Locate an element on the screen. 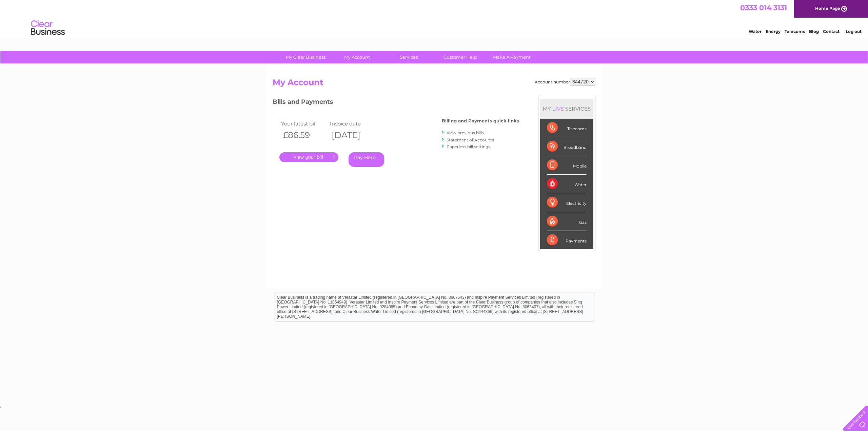  h4: Billing and Payments quick links is located at coordinates (481, 121).